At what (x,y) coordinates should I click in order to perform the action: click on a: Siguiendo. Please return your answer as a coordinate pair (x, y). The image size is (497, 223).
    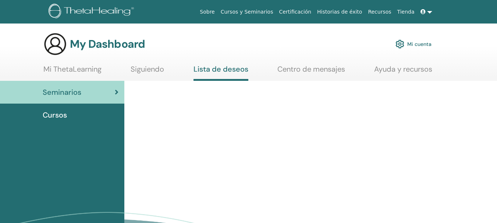
    Looking at the image, I should click on (147, 72).